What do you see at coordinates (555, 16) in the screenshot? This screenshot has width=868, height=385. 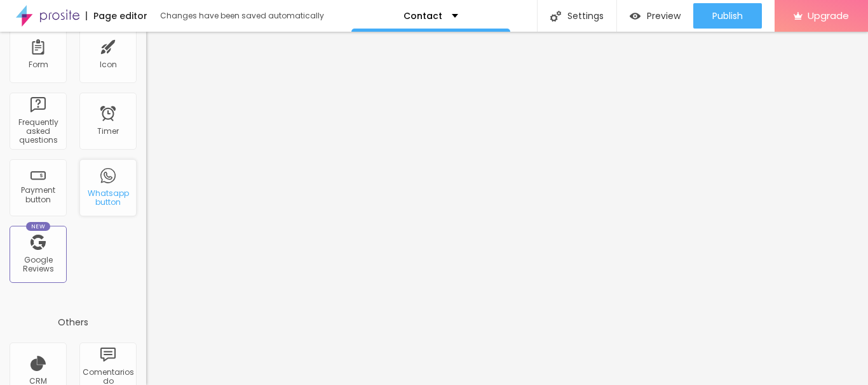 I see `img: Icone` at bounding box center [555, 16].